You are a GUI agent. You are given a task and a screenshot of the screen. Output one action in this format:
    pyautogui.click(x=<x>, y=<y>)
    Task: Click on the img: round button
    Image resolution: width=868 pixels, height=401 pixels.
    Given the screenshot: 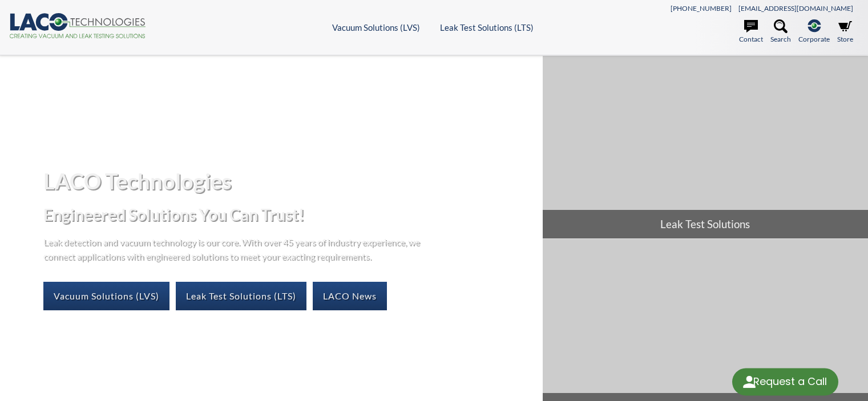 What is the action you would take?
    pyautogui.click(x=749, y=382)
    